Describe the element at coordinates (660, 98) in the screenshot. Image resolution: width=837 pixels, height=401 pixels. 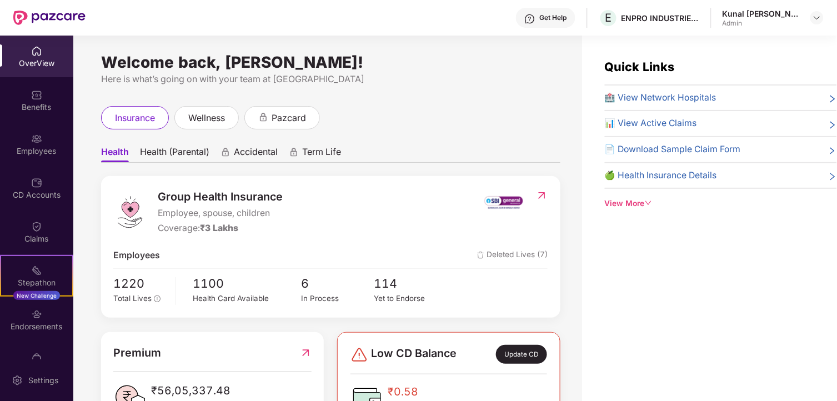
I see `span: 🏥 View Network Hospitals` at that location.